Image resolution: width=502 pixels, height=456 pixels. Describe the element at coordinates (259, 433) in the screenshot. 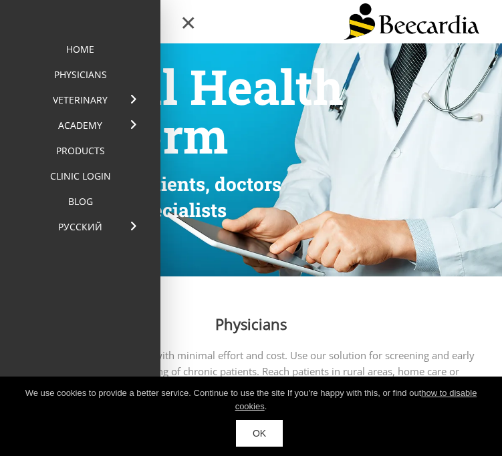

I see `a: OK` at that location.